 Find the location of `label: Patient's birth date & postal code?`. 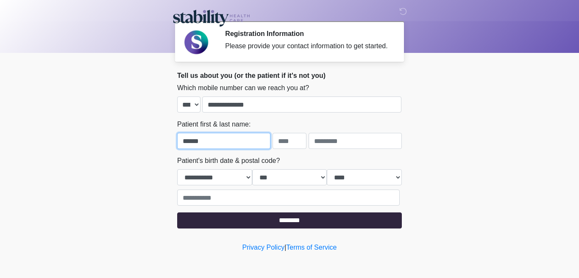

label: Patient's birth date & postal code? is located at coordinates (228, 161).